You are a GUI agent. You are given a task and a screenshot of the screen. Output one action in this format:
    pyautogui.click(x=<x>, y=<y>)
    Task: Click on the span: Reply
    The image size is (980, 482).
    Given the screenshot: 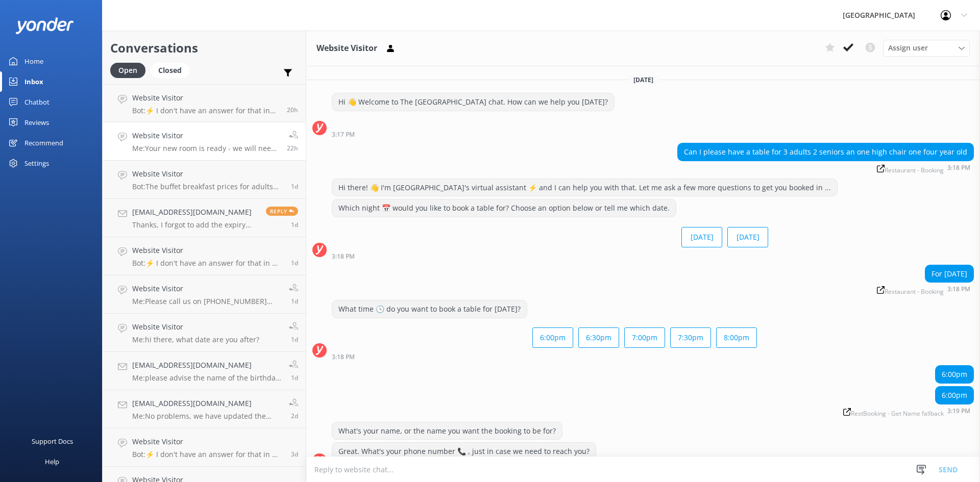 What is the action you would take?
    pyautogui.click(x=282, y=211)
    